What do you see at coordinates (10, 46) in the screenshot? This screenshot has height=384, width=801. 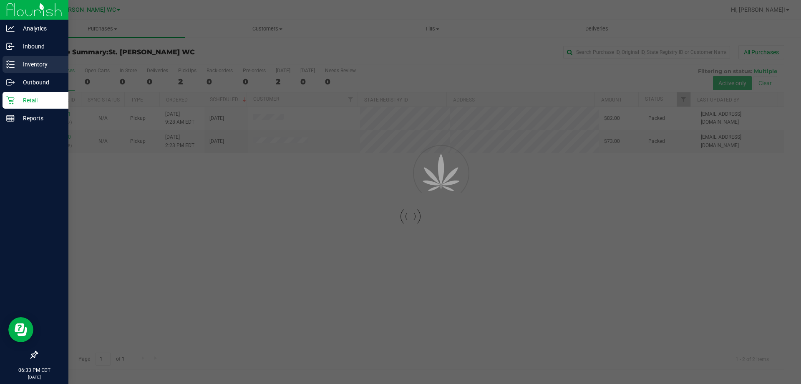 I see `inline-svg: Inbound` at bounding box center [10, 46].